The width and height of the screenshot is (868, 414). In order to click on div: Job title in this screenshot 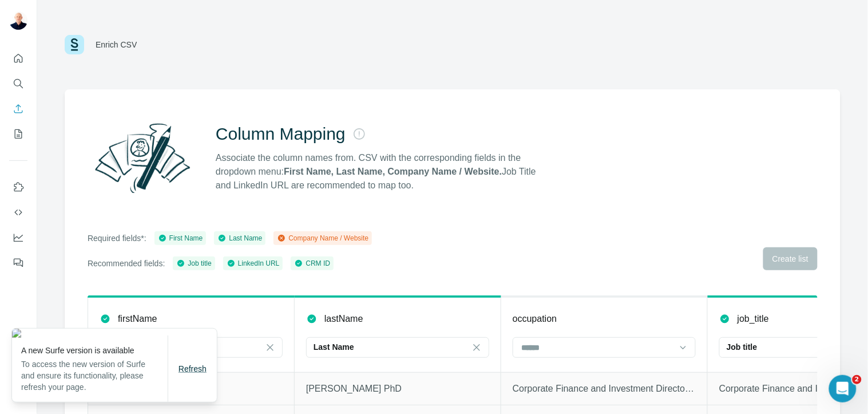, I will do `click(194, 263)`.